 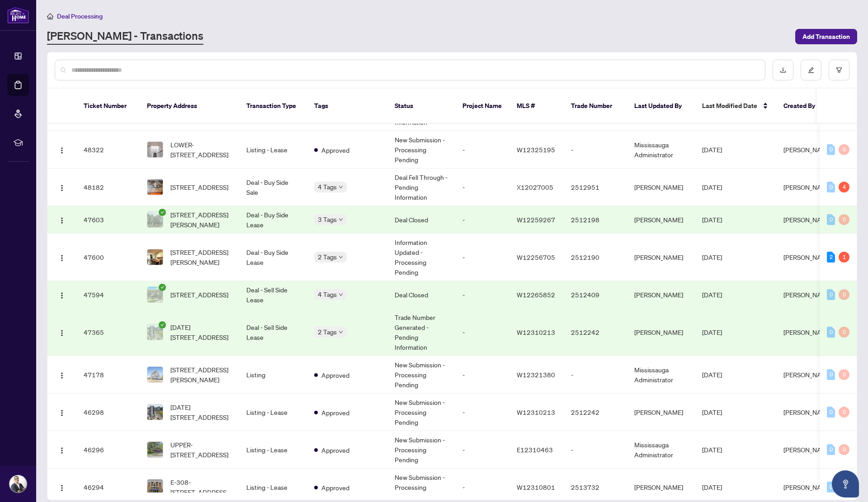 I want to click on td: 47365, so click(x=108, y=332).